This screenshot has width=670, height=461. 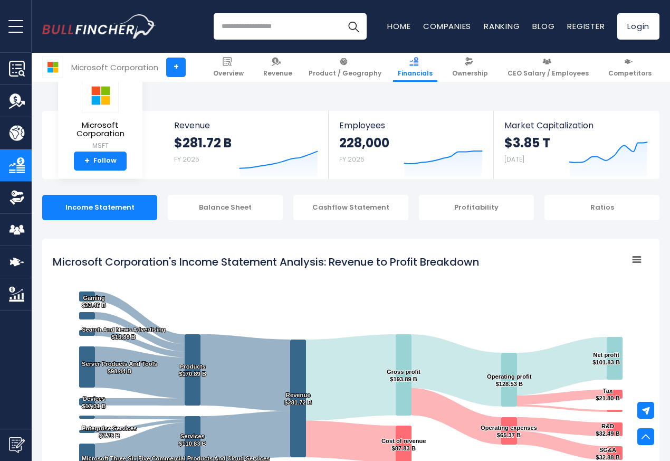 What do you see at coordinates (548, 67) in the screenshot?
I see `a: CEO Salary / Employees` at bounding box center [548, 67].